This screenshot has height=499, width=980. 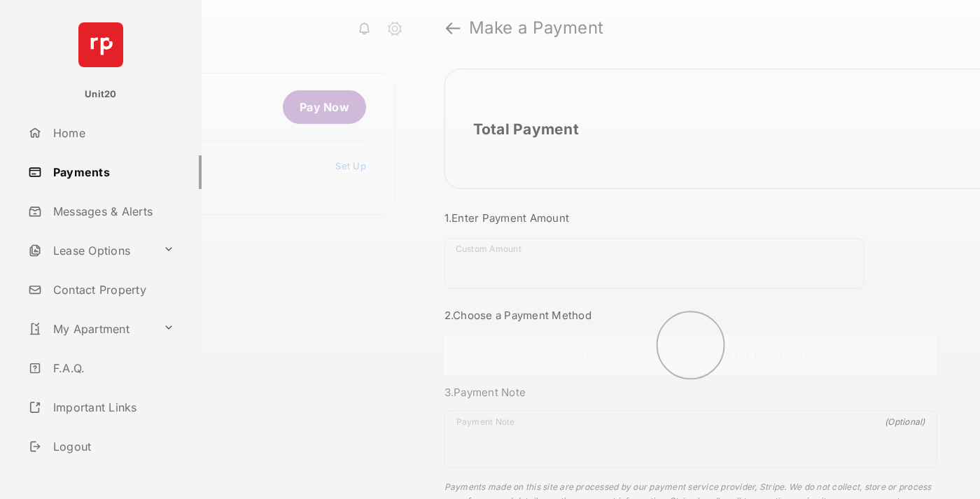 What do you see at coordinates (100, 95) in the screenshot?
I see `p: Unit20` at bounding box center [100, 95].